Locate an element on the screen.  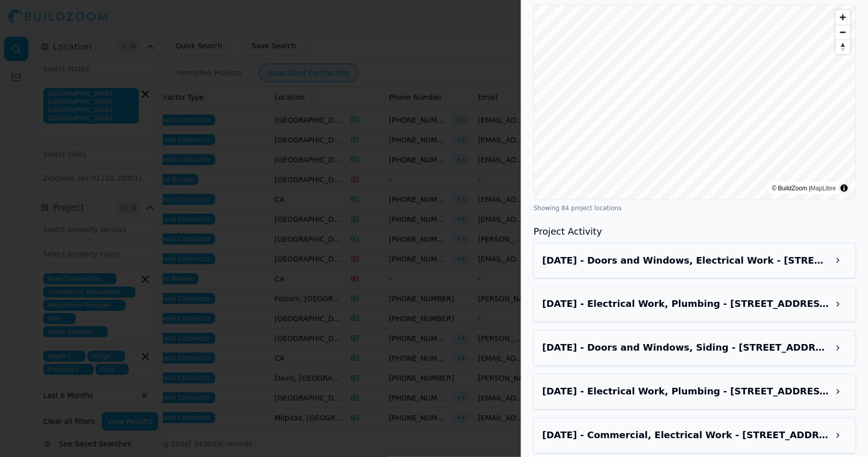
h3: Sep 3, 2025 - Doors and Windows, Electrical Work - 1228 Brewerton Dr, Sacramento, CA, 95833 is located at coordinates (686, 260).